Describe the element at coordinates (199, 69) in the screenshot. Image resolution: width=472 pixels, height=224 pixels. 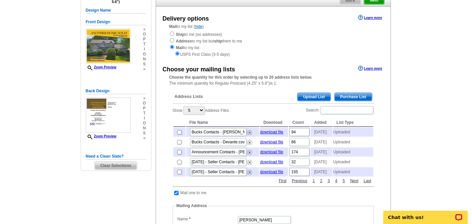
I see `div: Choose your mailing lists` at that location.